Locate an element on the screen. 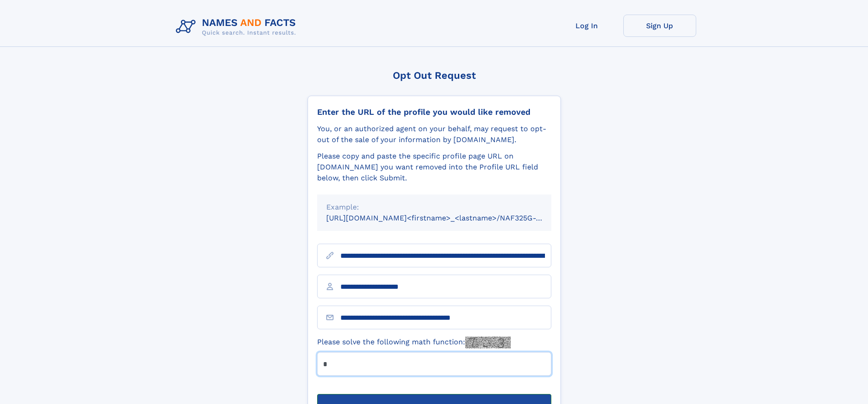 This screenshot has height=404, width=868. a: Sign Up is located at coordinates (659, 26).